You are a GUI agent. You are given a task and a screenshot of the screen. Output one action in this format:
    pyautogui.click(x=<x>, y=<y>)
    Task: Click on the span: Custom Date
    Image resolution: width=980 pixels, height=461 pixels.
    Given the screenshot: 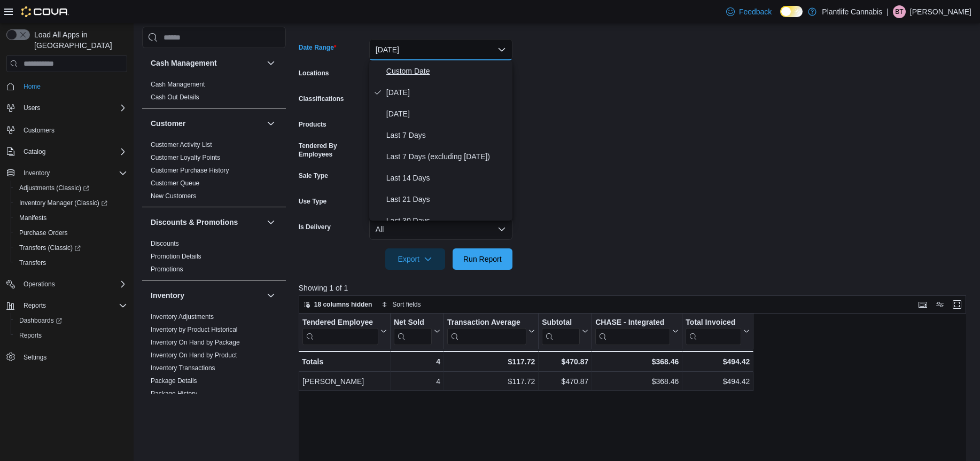 What is the action you would take?
    pyautogui.click(x=448, y=71)
    